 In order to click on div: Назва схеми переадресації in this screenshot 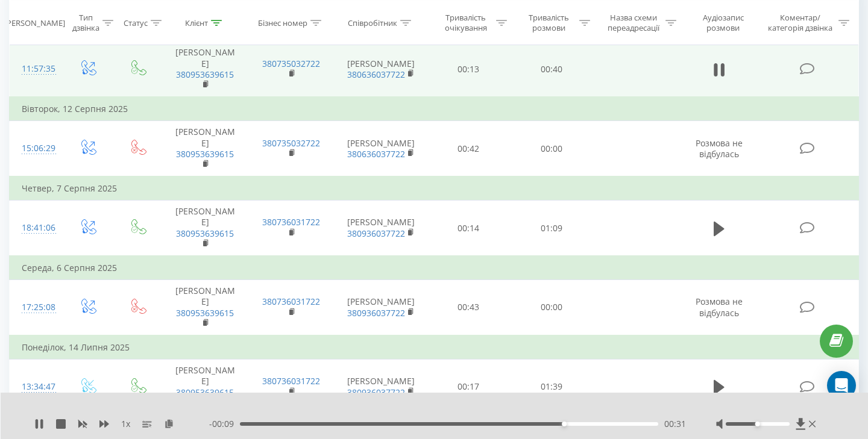, I will do `click(633, 23)`.